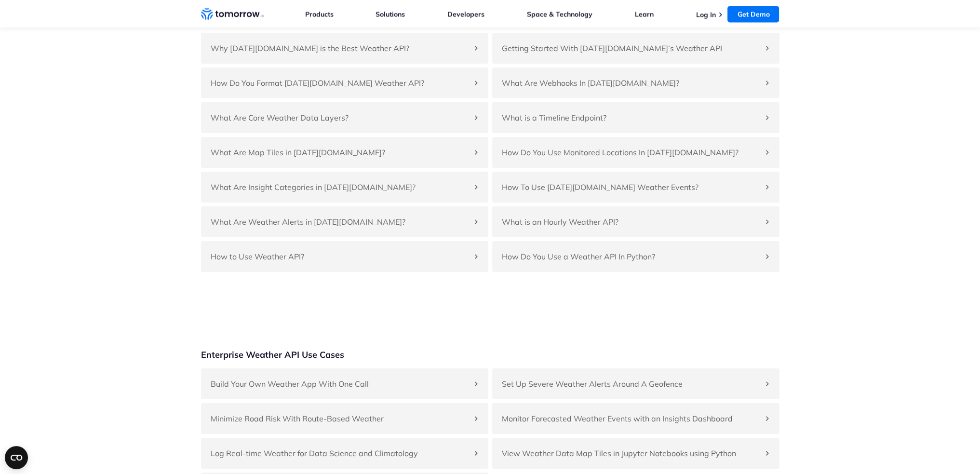 The width and height of the screenshot is (980, 474). I want to click on div: Minimize Road Risk With Route-Based Weather, so click(345, 418).